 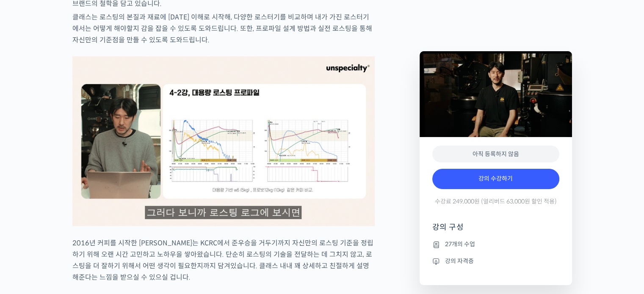 I want to click on a: 대화, so click(x=83, y=234).